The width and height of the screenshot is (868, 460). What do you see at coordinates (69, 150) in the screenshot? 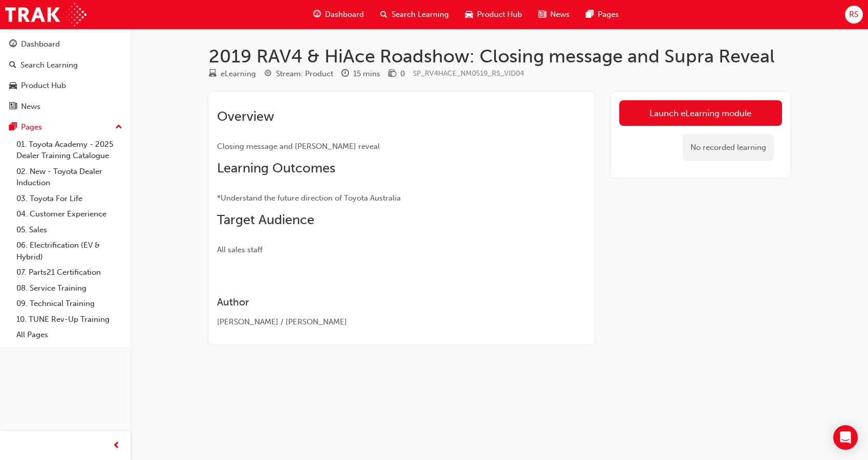
I see `a: 01. Toyota Academy - 2025 Dealer Training Catalogue` at bounding box center [69, 150].